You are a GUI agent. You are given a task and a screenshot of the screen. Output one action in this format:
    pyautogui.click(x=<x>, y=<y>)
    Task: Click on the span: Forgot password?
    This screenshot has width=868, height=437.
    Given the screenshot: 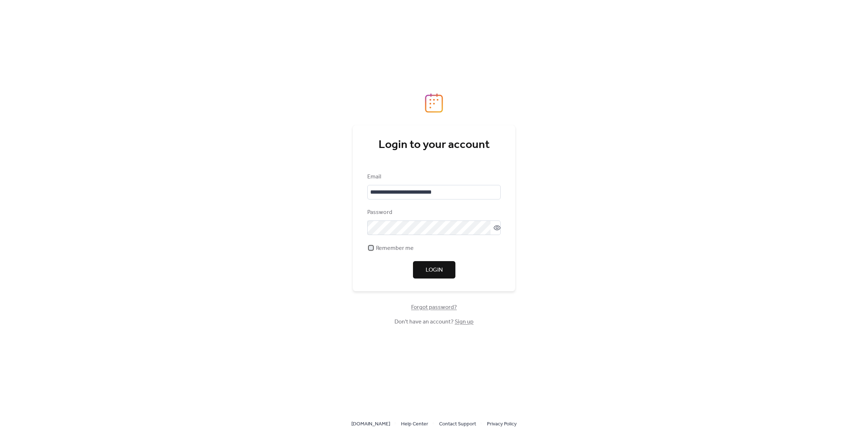 What is the action you would take?
    pyautogui.click(x=434, y=307)
    